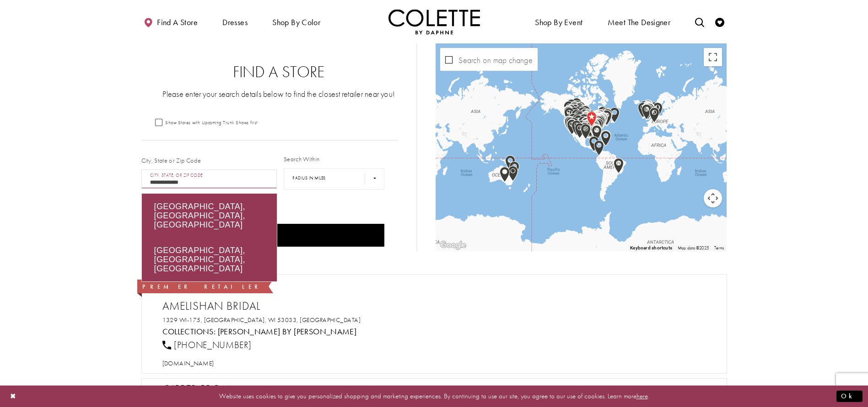 This screenshot has height=407, width=868. I want to click on button: Submit Dialog, so click(849, 396).